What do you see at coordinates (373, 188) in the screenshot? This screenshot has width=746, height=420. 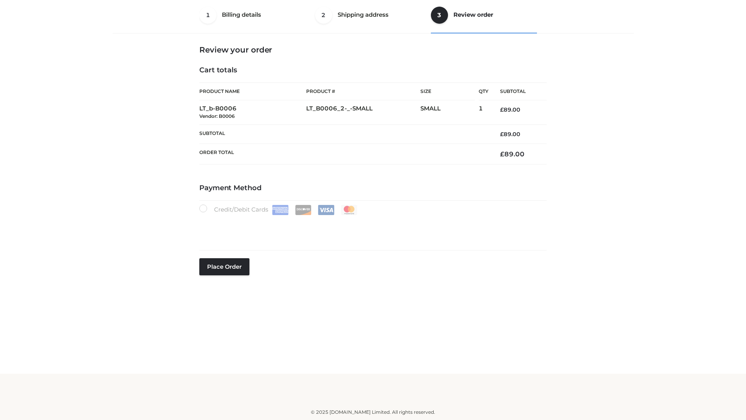 I see `h4: Payment Method` at bounding box center [373, 188].